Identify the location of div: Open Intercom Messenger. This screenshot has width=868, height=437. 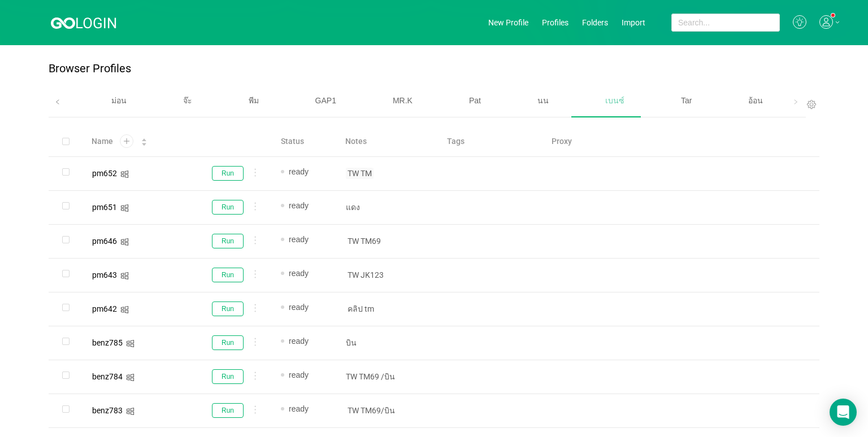
(843, 412).